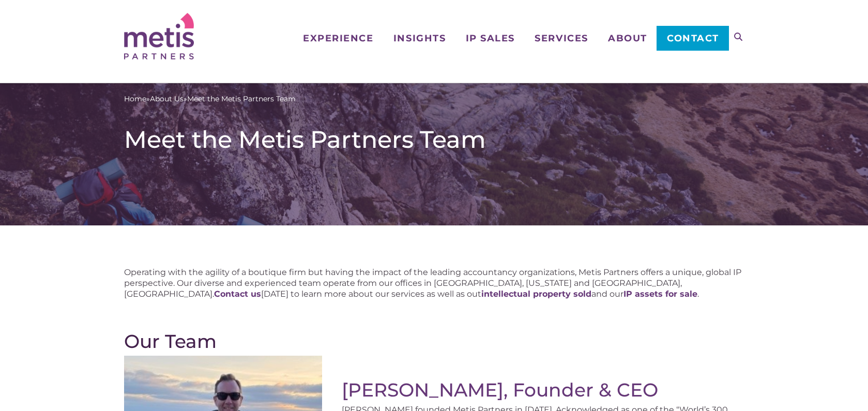 The image size is (868, 411). What do you see at coordinates (490, 38) in the screenshot?
I see `span: IP Sales` at bounding box center [490, 38].